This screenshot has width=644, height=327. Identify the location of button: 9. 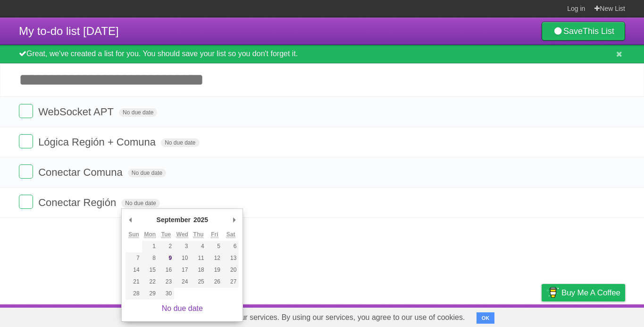
(166, 258).